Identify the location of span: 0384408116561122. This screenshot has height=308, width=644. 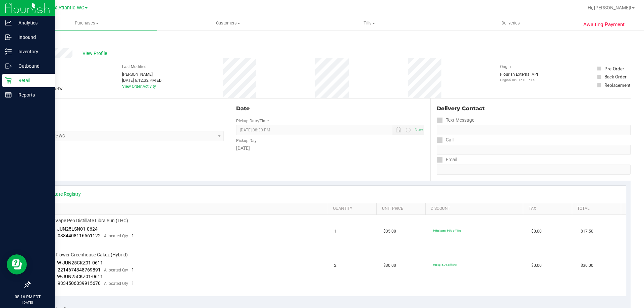
(79, 236).